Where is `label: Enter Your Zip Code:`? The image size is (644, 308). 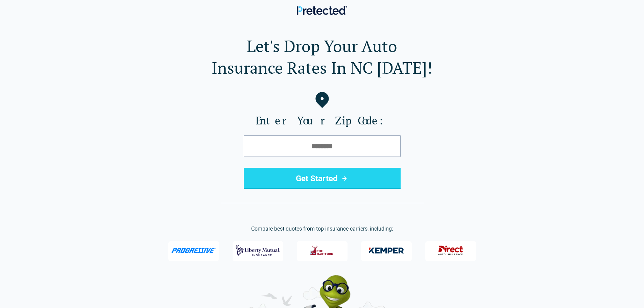
label: Enter Your Zip Code: is located at coordinates (321, 120).